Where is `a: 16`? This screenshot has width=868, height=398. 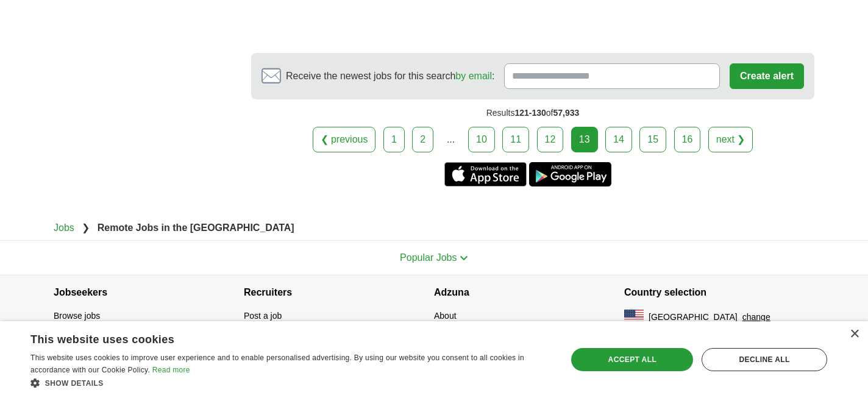
a: 16 is located at coordinates (688, 139).